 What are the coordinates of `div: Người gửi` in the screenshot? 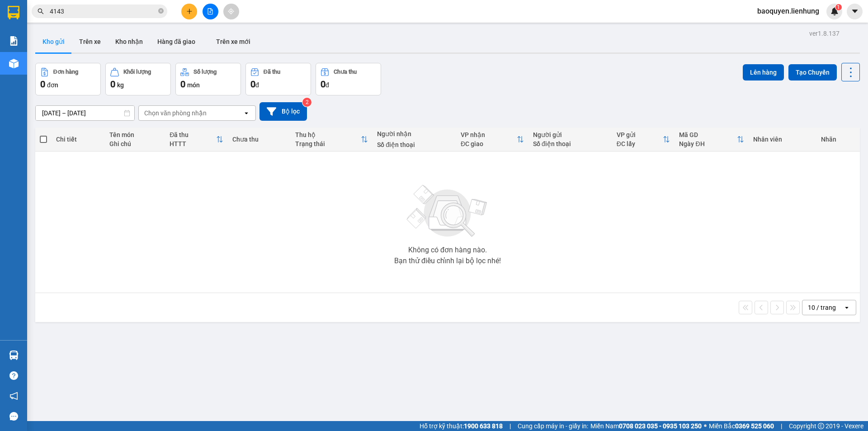 It's located at (570, 134).